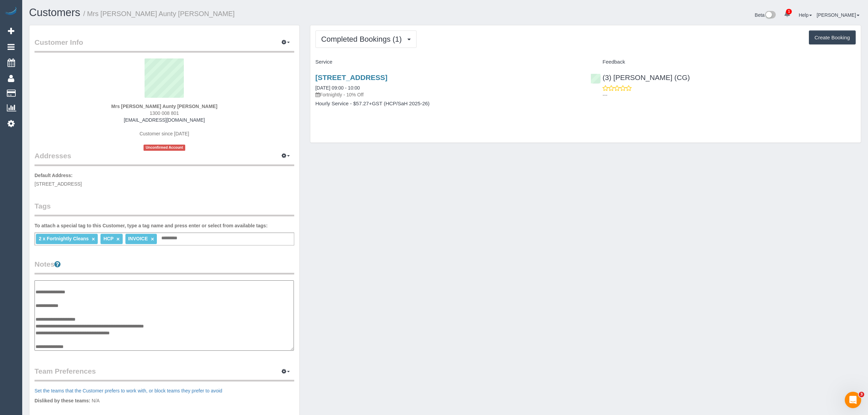  I want to click on a: Beta, so click(766, 15).